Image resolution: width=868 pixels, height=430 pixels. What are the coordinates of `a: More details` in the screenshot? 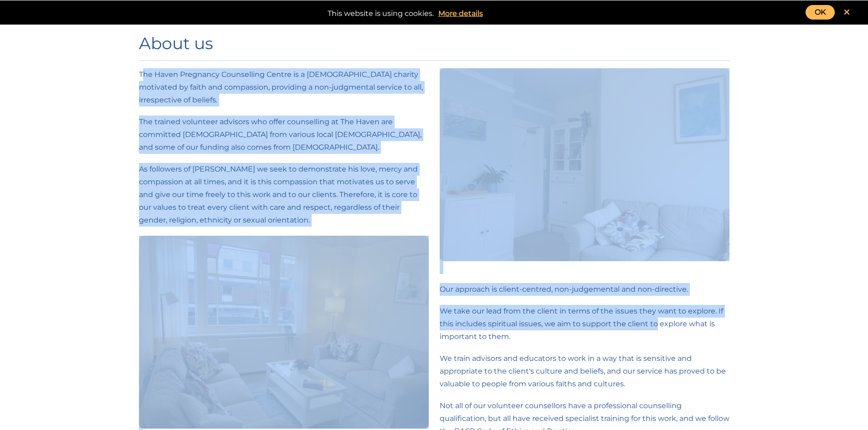 It's located at (461, 13).